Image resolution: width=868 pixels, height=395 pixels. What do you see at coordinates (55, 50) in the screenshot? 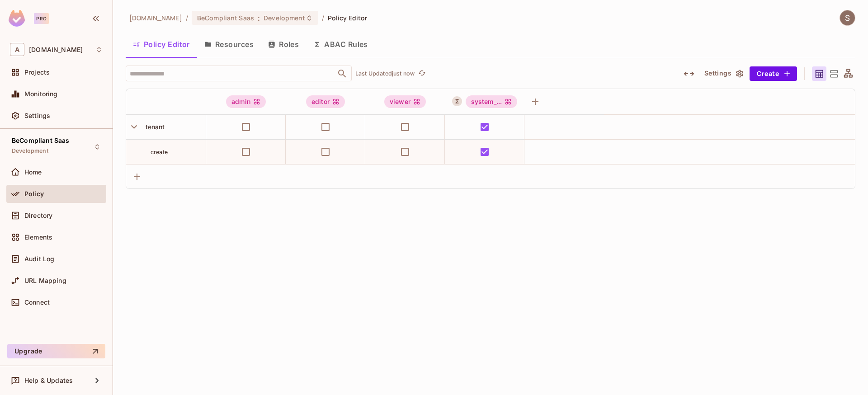
I see `span: Workspace: appropia.com` at bounding box center [55, 50].